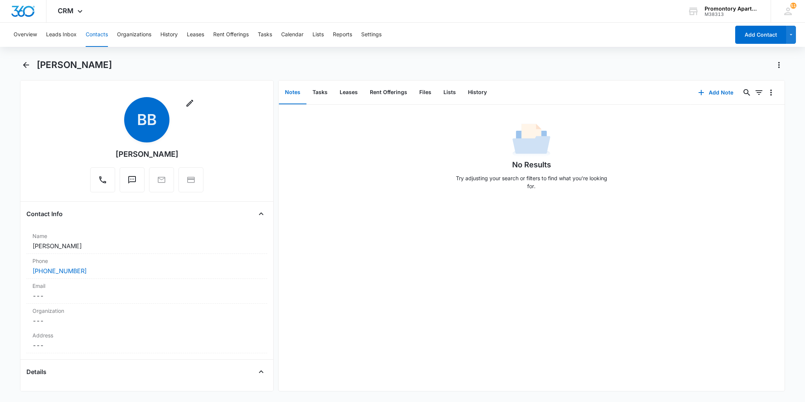 The image size is (805, 402). What do you see at coordinates (292, 35) in the screenshot?
I see `button: Calendar` at bounding box center [292, 35].